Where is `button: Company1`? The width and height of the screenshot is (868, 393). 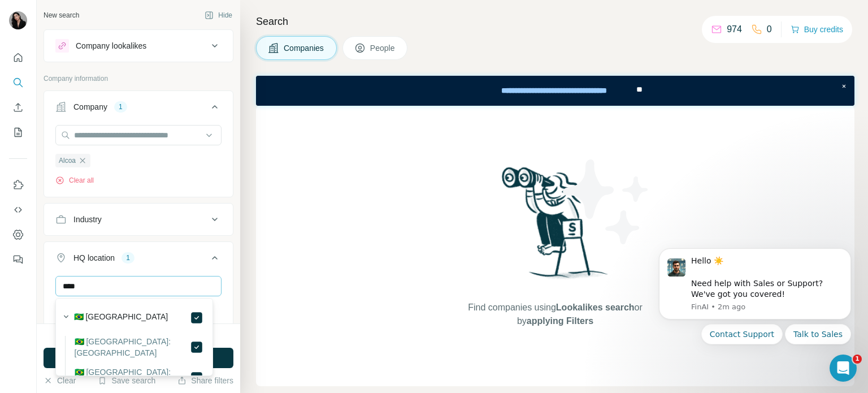
button: Company1 is located at coordinates (138, 109).